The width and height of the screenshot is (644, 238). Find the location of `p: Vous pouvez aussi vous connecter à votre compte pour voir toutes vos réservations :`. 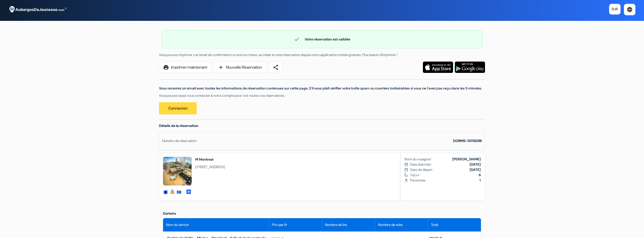

p: Vous pouvez aussi vous connecter à votre compte pour voir toutes vos réservations : is located at coordinates (322, 96).